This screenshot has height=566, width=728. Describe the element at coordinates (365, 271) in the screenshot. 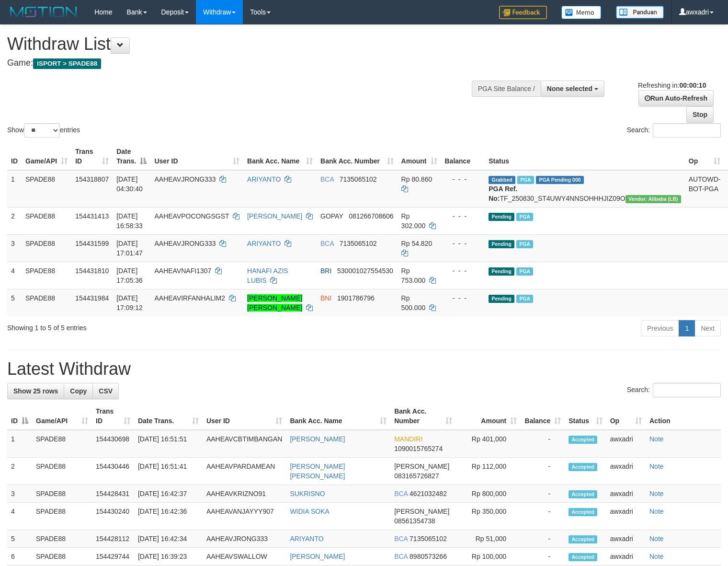

I see `span: Copy 530001027554530 to clipboard` at that location.